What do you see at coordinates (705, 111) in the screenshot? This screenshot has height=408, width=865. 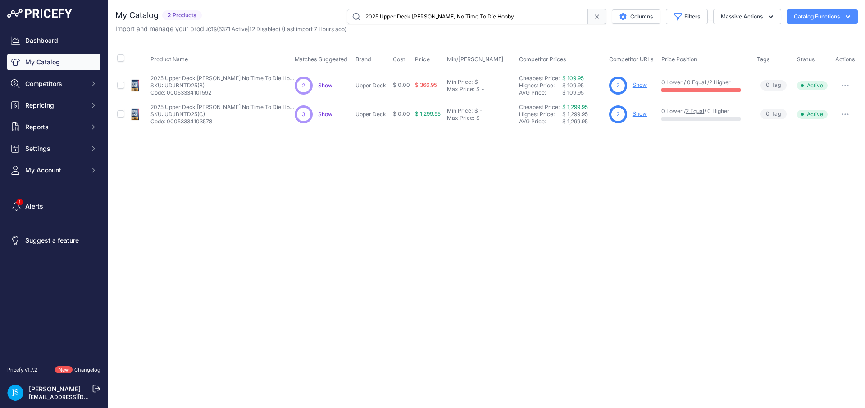 I see `p: 0 Lower / / 0 Higher` at bounding box center [705, 111].